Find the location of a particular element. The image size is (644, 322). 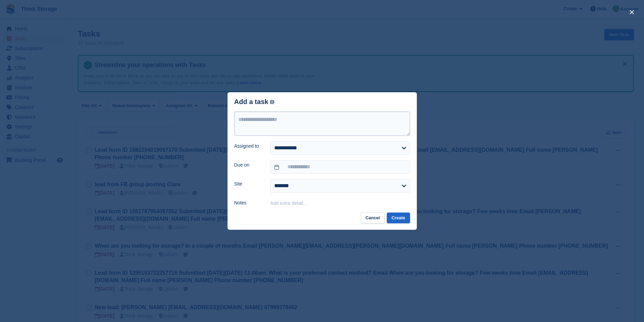

button: Cancel is located at coordinates (372, 218).